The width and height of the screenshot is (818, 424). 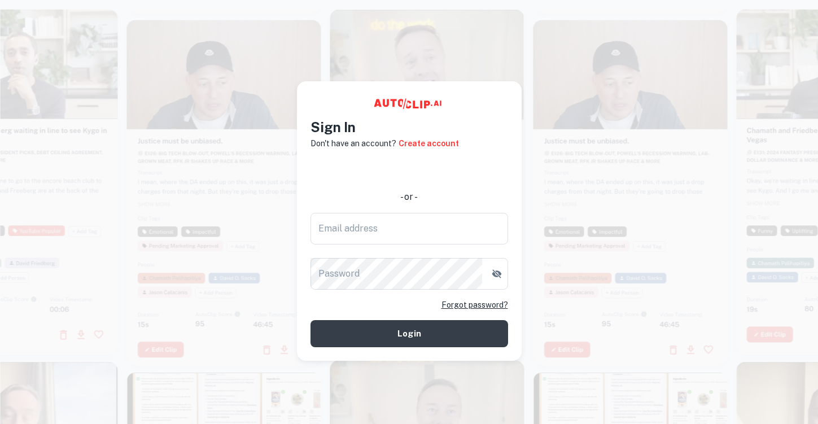 I want to click on a: Create account, so click(x=428, y=143).